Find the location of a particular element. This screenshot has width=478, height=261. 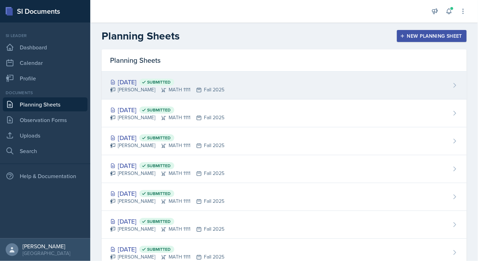

a: Search is located at coordinates (45, 151).